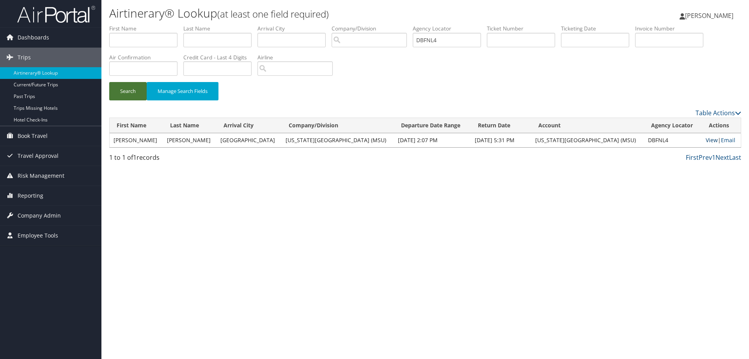 This screenshot has width=749, height=359. What do you see at coordinates (146, 28) in the screenshot?
I see `label: First Name` at bounding box center [146, 28].